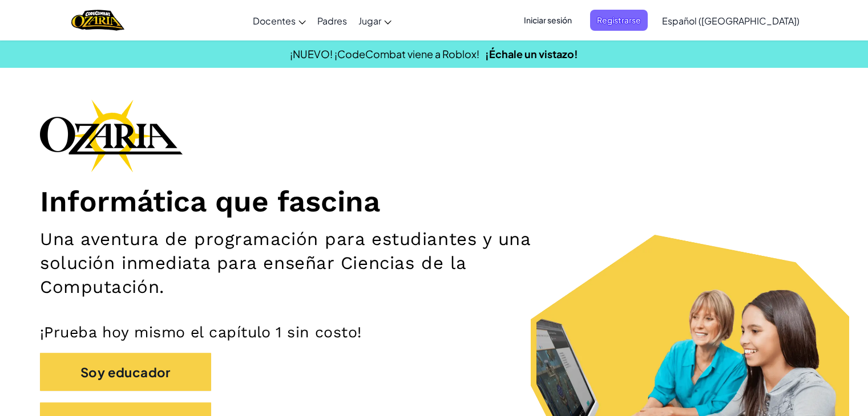 The height and width of the screenshot is (416, 868). Describe the element at coordinates (97, 20) in the screenshot. I see `a: Logotipo de Ozaria de CodeCombat` at that location.